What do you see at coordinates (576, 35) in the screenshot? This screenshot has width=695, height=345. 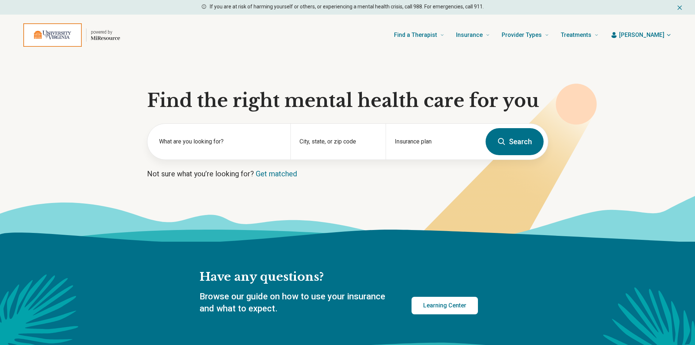 I see `span: Treatments` at bounding box center [576, 35].